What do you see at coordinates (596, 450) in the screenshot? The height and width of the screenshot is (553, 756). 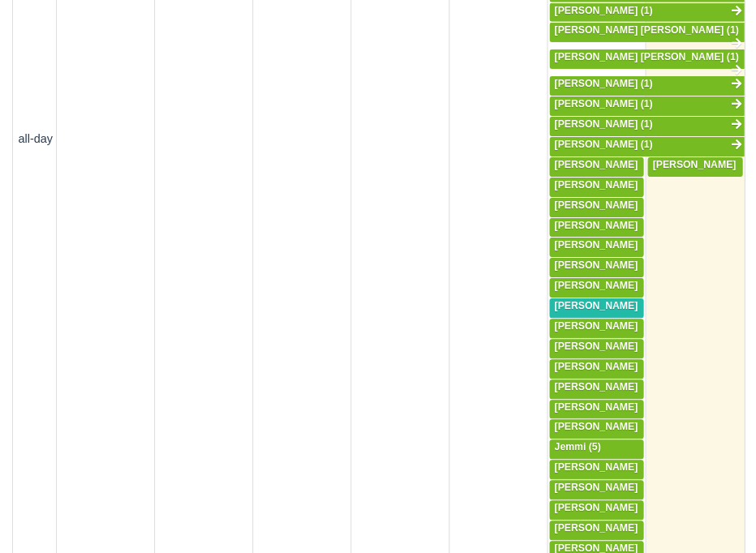 I see `a: Jemmi (5)` at bounding box center [596, 450].